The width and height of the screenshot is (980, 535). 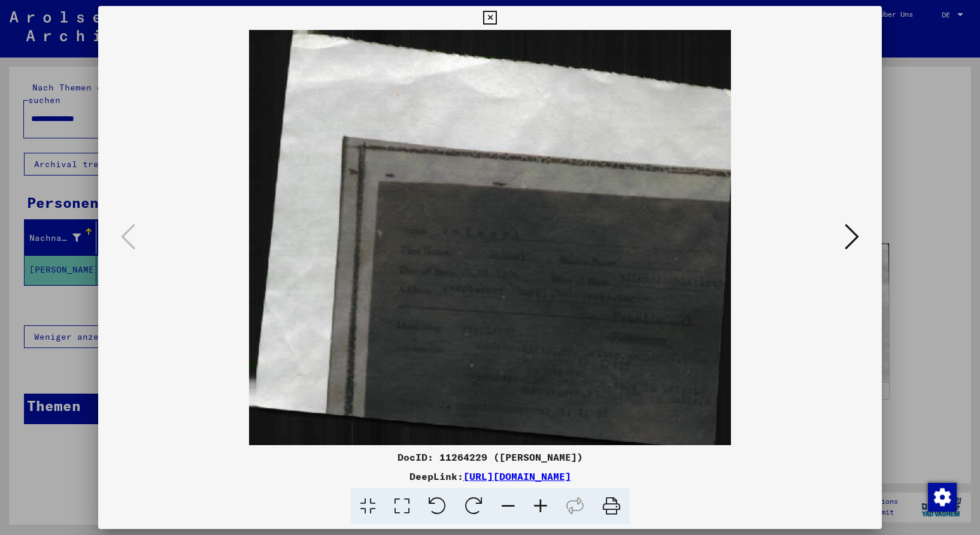 I want to click on div: DeepLink:, so click(x=490, y=476).